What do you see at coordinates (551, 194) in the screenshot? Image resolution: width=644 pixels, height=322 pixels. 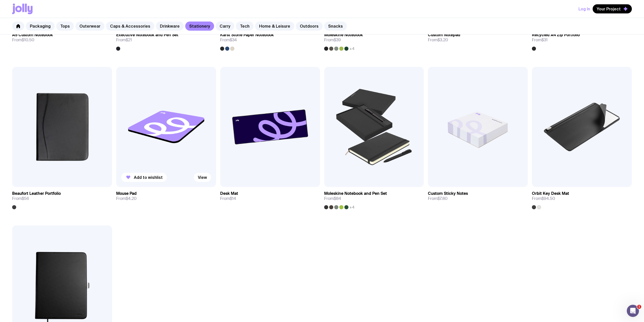 I see `h3: Orbit Key Desk Mat` at bounding box center [551, 194].